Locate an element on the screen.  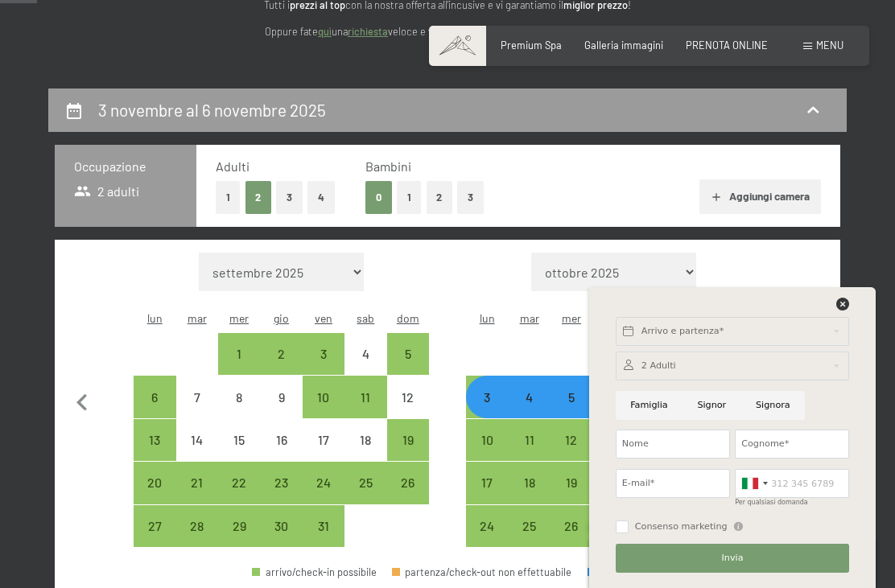
div: Thu Oct 23 2025 is located at coordinates (281, 483).